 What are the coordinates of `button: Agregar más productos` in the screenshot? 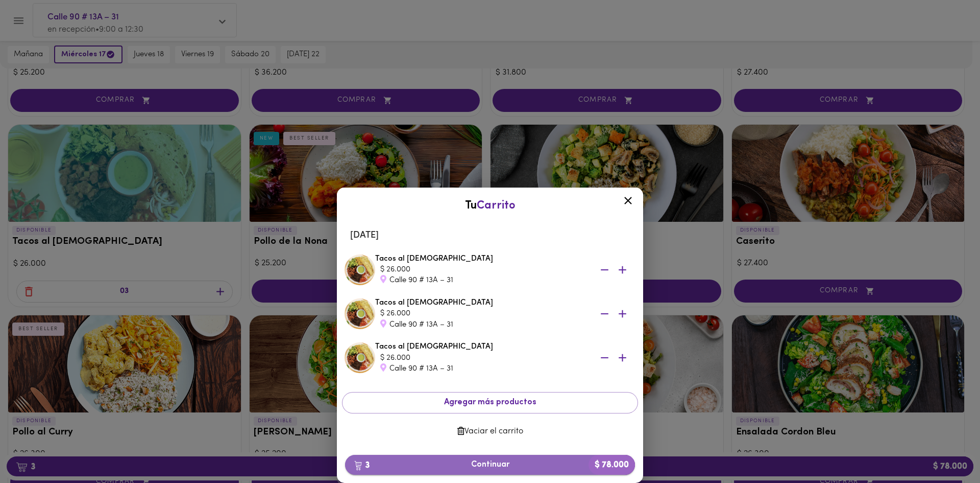 It's located at (490, 403).